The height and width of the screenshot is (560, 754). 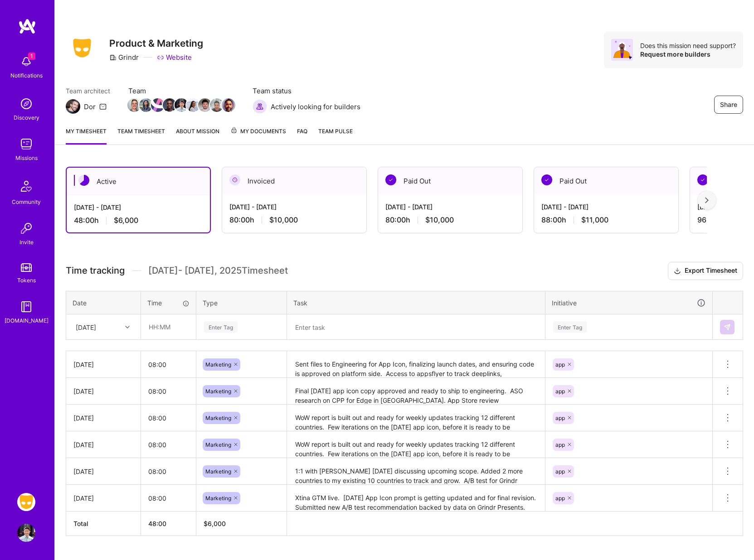 What do you see at coordinates (214, 523) in the screenshot?
I see `span: $ 6,000` at bounding box center [214, 523].